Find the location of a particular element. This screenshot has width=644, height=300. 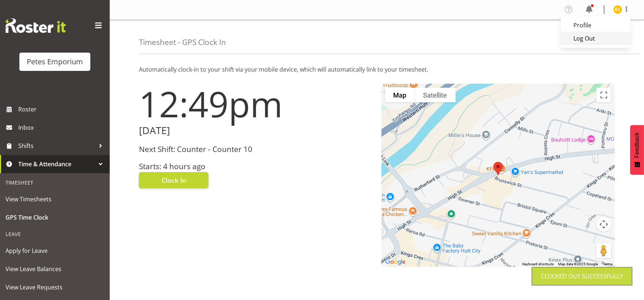

button: Toggle fullscreen view is located at coordinates (604, 95).